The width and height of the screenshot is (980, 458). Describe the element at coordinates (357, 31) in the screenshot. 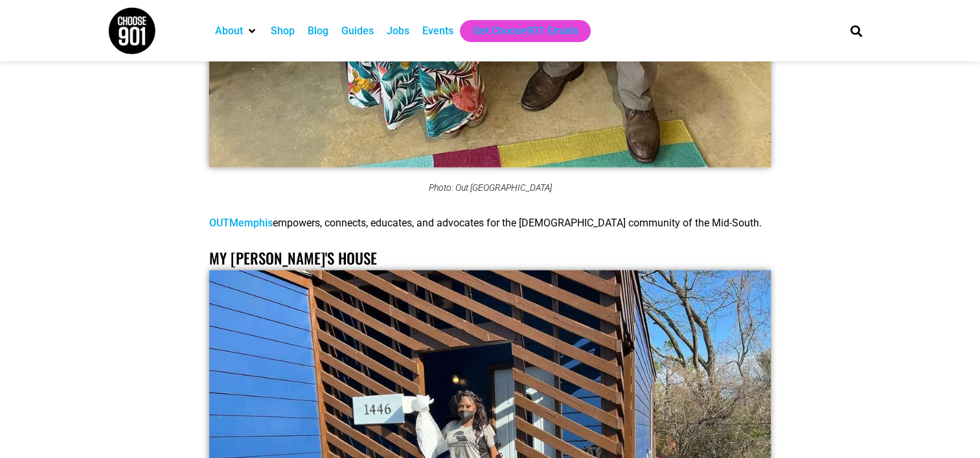

I see `a: Guides` at that location.